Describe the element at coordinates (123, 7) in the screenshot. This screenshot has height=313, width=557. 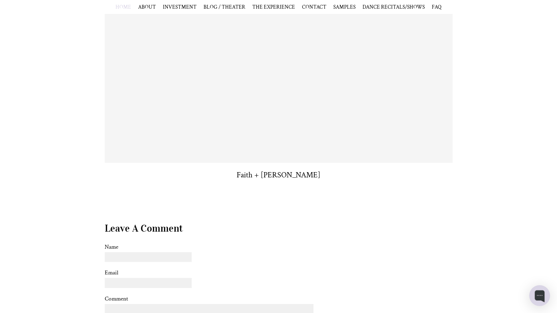
I see `a: HOME` at that location.